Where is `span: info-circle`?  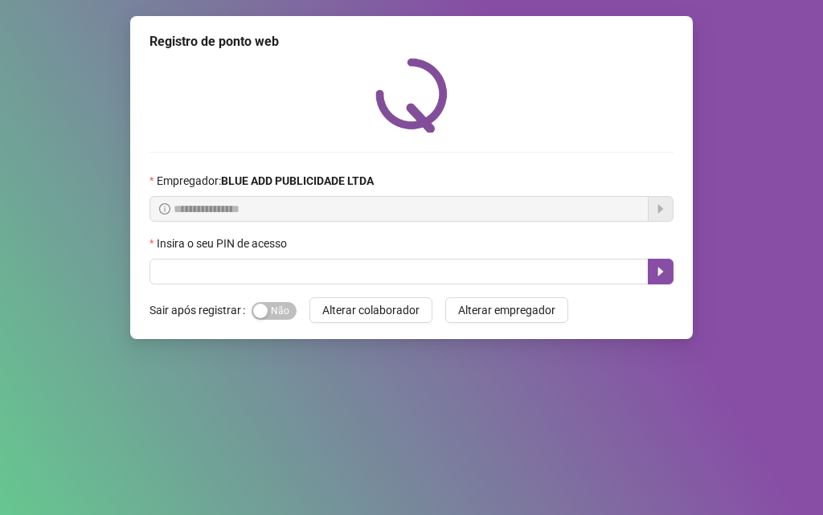
span: info-circle is located at coordinates (165, 209).